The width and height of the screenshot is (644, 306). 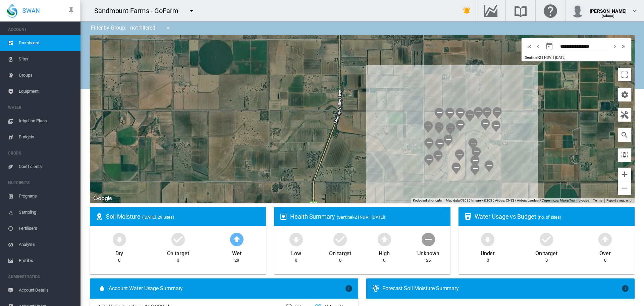 What do you see at coordinates (131, 28) in the screenshot?
I see `div: Filter by Group: - not filtered -` at bounding box center [131, 28].